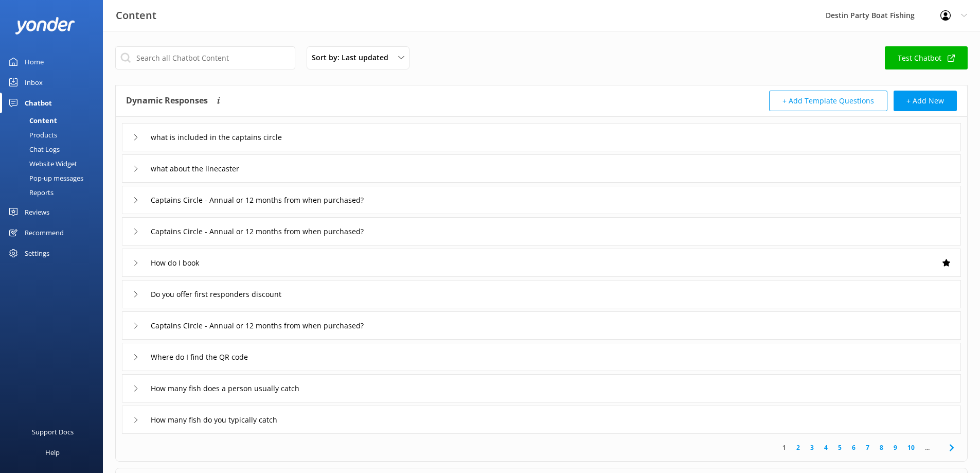 The width and height of the screenshot is (980, 473). What do you see at coordinates (798, 447) in the screenshot?
I see `a: 2` at bounding box center [798, 447].